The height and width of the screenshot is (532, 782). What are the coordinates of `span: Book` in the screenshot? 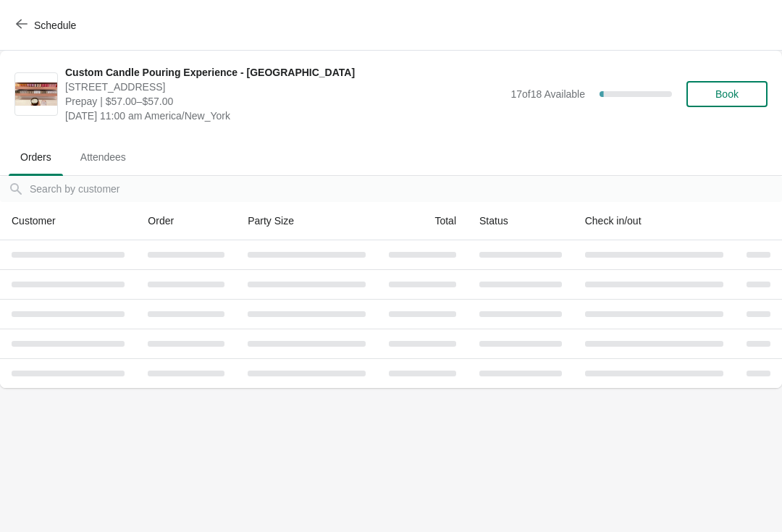 It's located at (727, 94).